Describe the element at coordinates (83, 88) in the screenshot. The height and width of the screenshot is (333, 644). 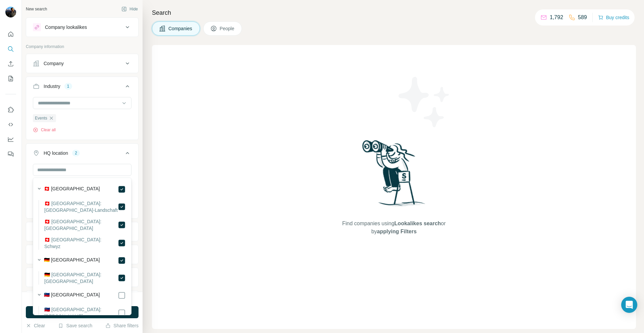
I see `button: Industry1` at that location.